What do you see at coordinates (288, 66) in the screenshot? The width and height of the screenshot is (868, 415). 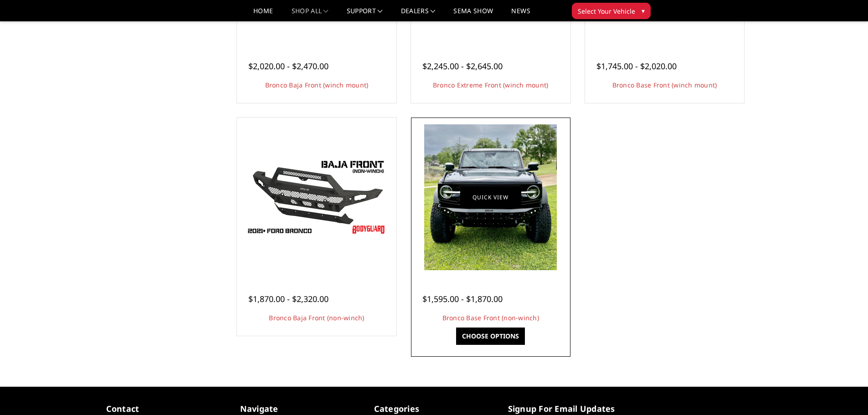 I see `span: $2,020.00 - $2,470.00` at bounding box center [288, 66].